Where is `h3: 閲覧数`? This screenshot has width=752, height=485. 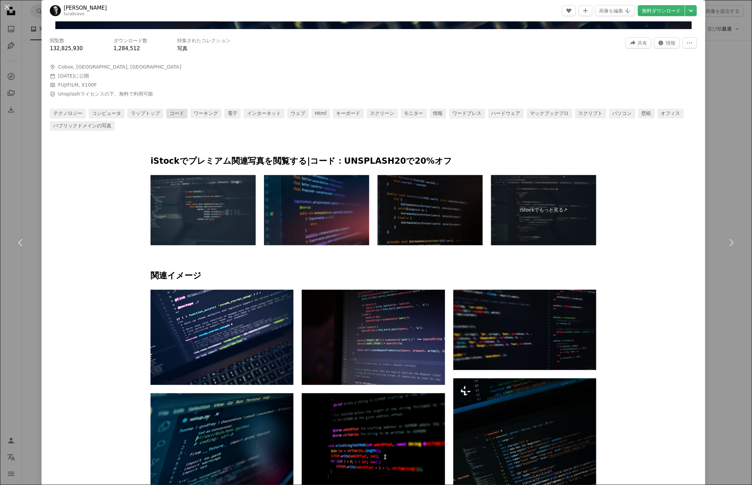
h3: 閲覧数 is located at coordinates (57, 41).